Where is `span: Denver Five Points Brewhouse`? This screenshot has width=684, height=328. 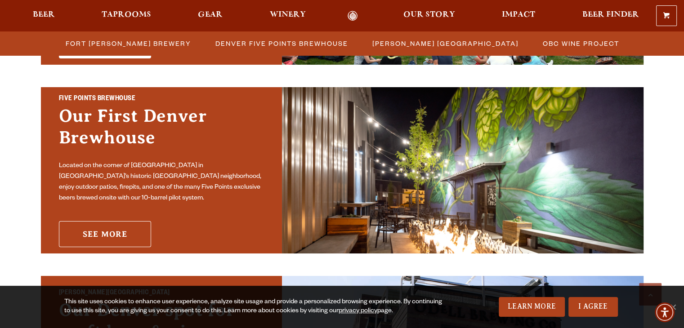
span: Denver Five Points Brewhouse is located at coordinates (281, 43).